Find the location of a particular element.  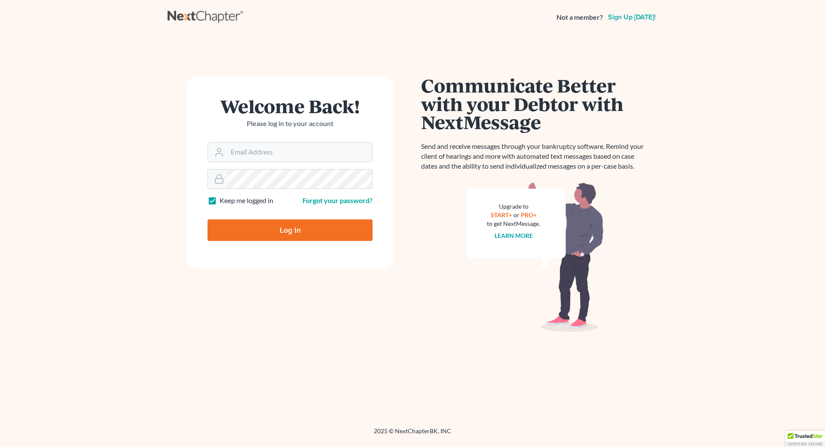

div: to get NextMessage. is located at coordinates (514, 224).